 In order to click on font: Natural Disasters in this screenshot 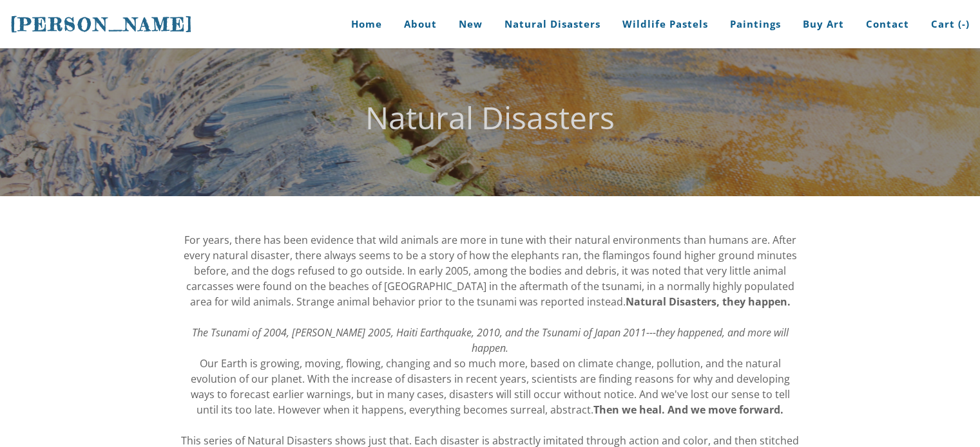, I will do `click(489, 117)`.